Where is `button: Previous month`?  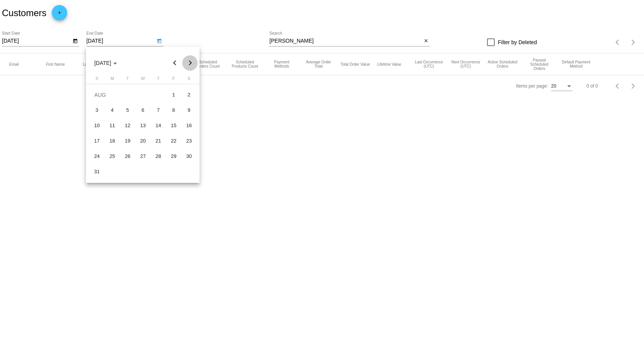
button: Previous month is located at coordinates (175, 63).